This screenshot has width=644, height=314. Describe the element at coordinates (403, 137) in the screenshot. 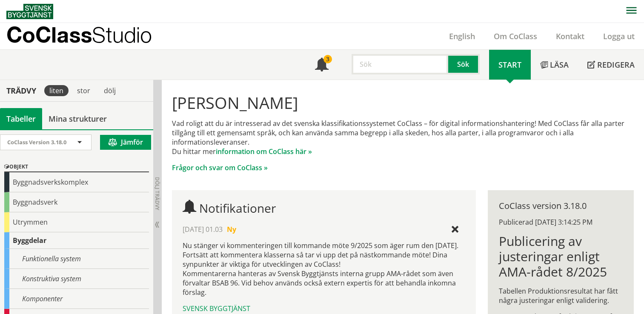

I see `p: Vad roligt att du är intresserad av det svenska klassifikationssystemet CoClass – för digital inf...` at that location.